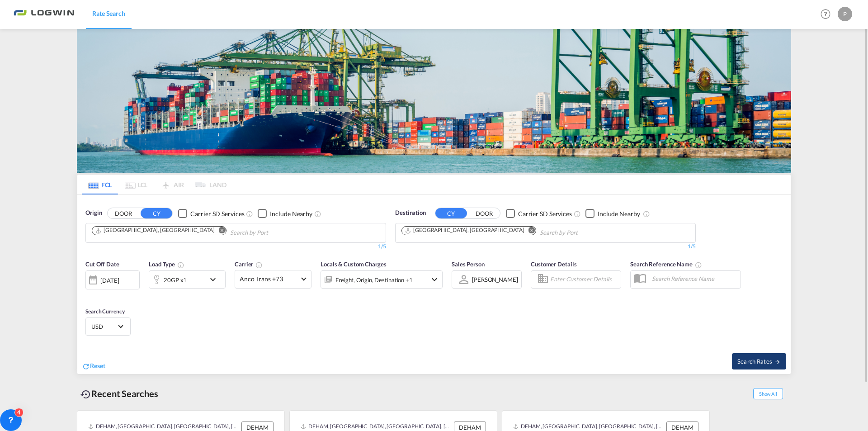 Image resolution: width=868 pixels, height=431 pixels. Describe the element at coordinates (434, 284) in the screenshot. I see `div: OriginDOOR CY Checkbox No InkUnchecked: Search for CY (Container Yard) services for all selected ...` at that location.